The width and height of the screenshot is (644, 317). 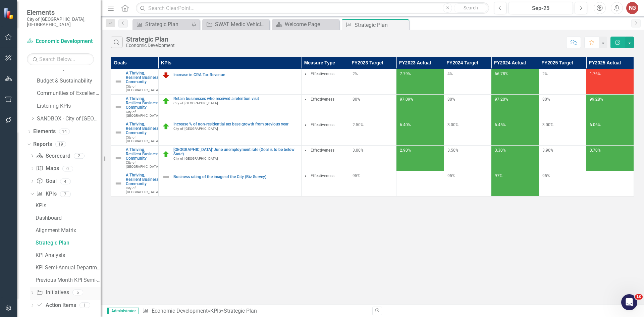 I want to click on div: 1, so click(x=85, y=306).